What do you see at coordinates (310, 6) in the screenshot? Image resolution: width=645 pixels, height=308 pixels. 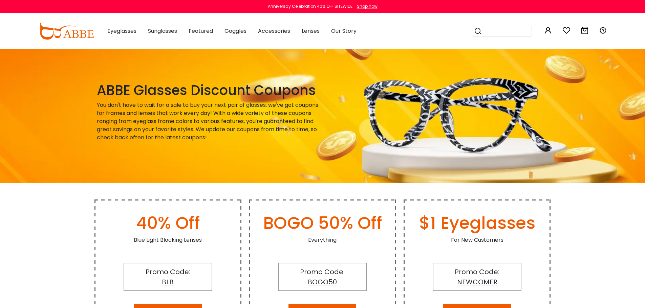 I see `div: Anniversay Celebration 40% OFF SITEWIDE` at bounding box center [310, 6].